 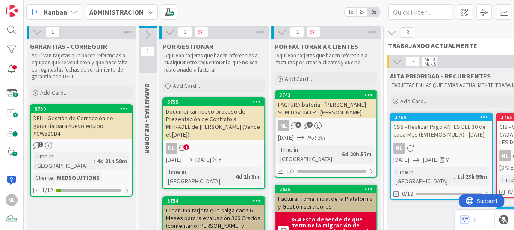 What do you see at coordinates (440, 76) in the screenshot?
I see `span: ALTA PRIORIDAD - RECURRENTES` at bounding box center [440, 76].